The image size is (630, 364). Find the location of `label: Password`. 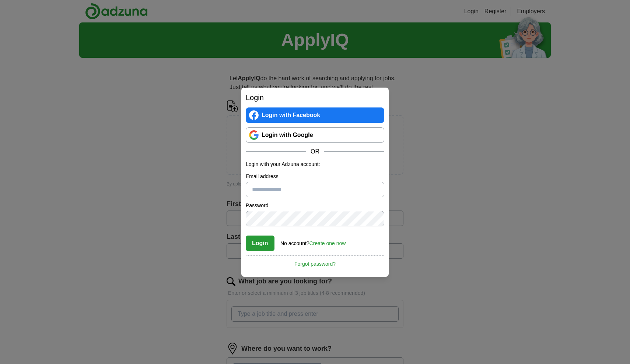

label: Password is located at coordinates (315, 205).